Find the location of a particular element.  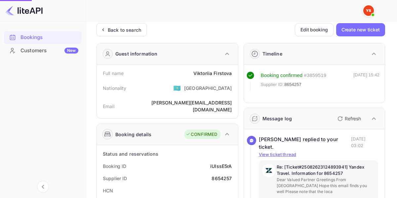

a: CustomersNew is located at coordinates (43, 50).